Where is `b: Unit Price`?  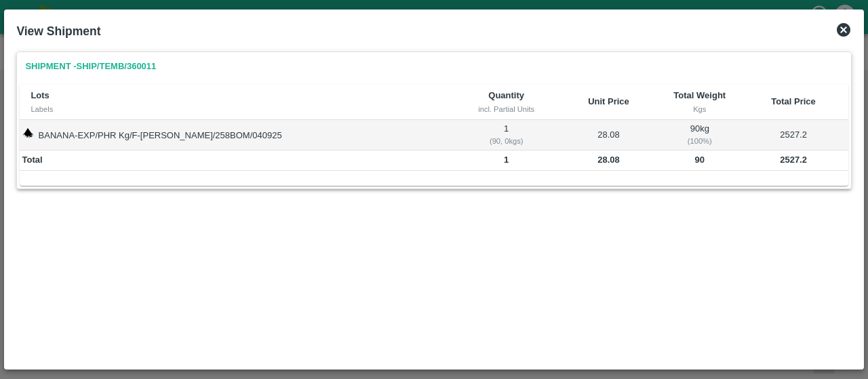
b: Unit Price is located at coordinates (609, 101).